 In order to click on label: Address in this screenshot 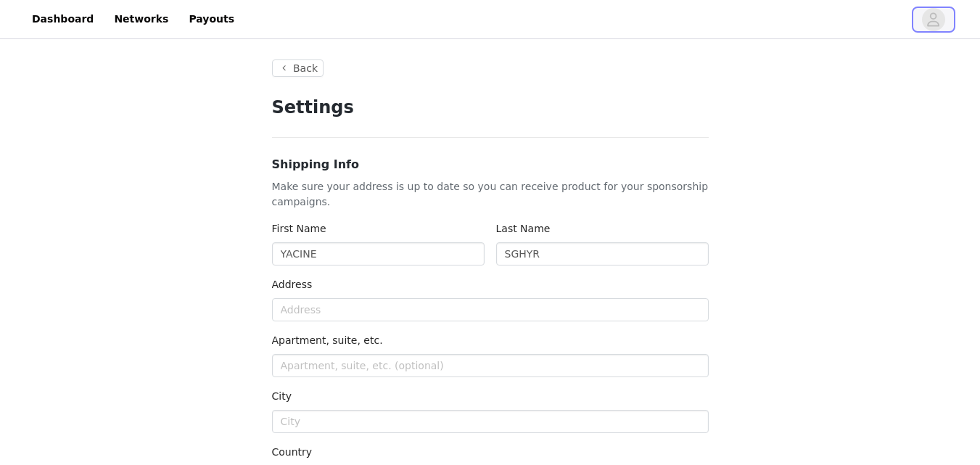, I will do `click(292, 285)`.